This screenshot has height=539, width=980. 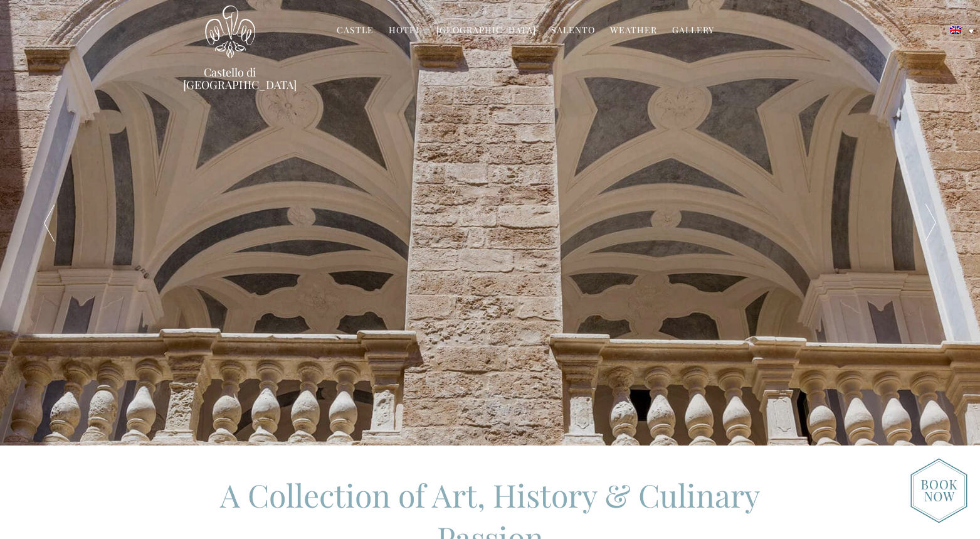 I want to click on a: Hotel, so click(x=405, y=31).